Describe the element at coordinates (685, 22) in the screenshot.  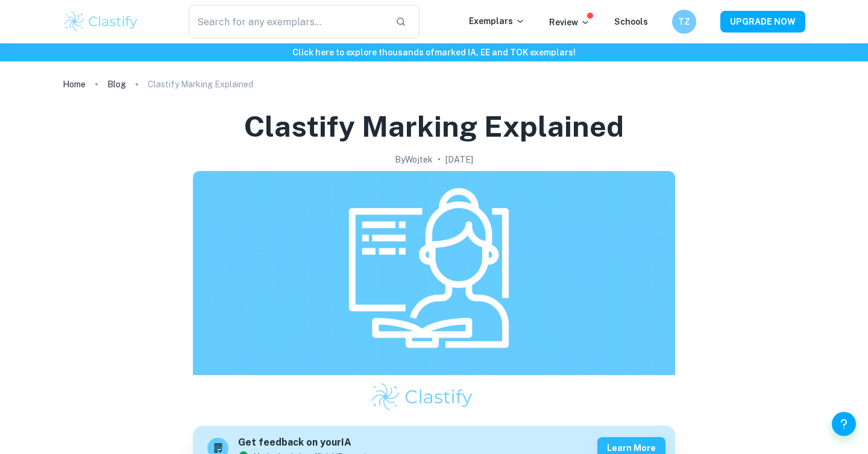
I see `button: TZ` at that location.